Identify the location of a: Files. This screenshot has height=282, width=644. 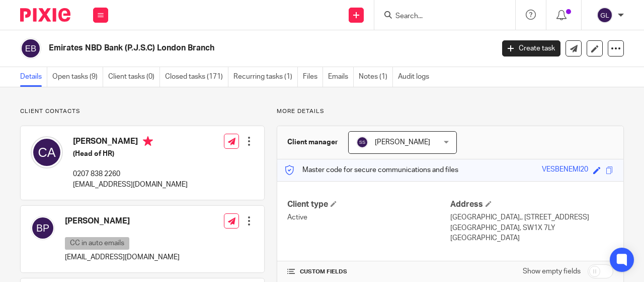
(313, 77).